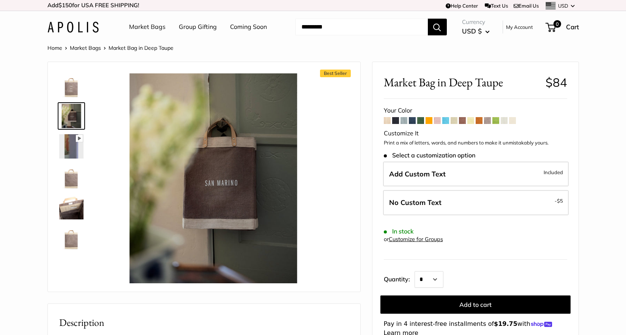 This screenshot has height=335, width=626. Describe the element at coordinates (416, 239) in the screenshot. I see `a: Customize for Groups` at that location.